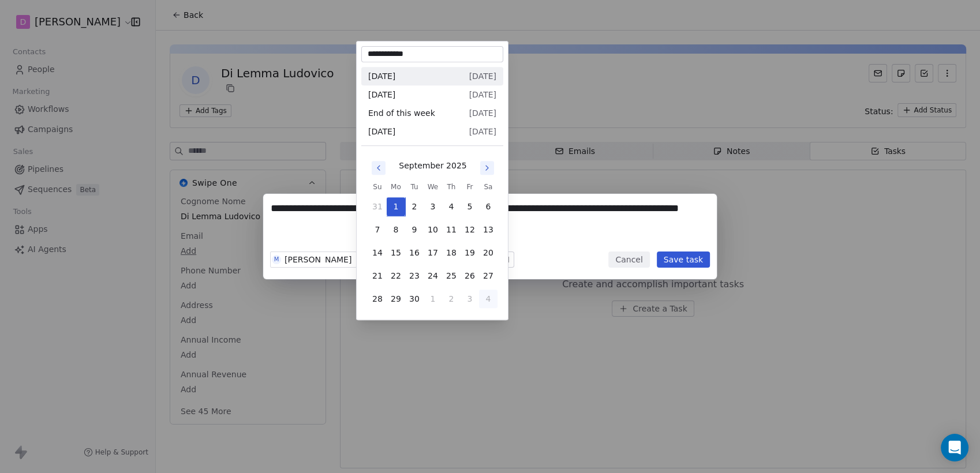 The image size is (980, 473). Describe the element at coordinates (378, 252) in the screenshot. I see `button: 14` at that location.